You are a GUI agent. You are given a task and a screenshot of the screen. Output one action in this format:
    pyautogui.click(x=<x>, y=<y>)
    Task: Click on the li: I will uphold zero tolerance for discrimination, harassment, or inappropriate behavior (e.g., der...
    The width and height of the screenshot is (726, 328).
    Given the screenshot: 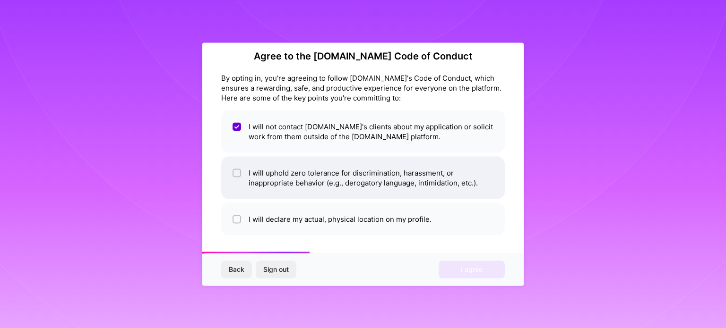 What is the action you would take?
    pyautogui.click(x=363, y=178)
    